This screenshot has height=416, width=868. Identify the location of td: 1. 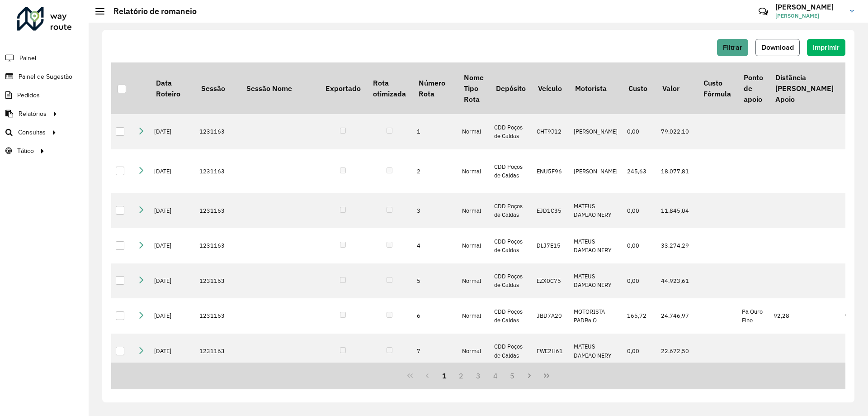
(435, 132).